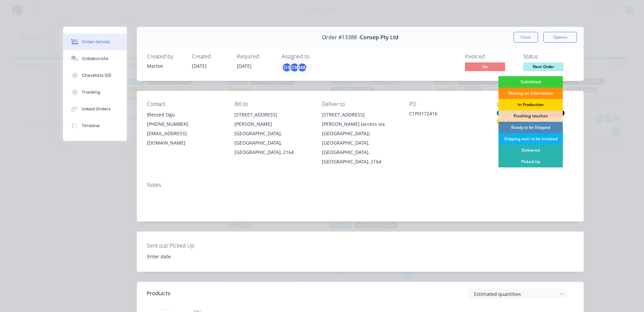 The width and height of the screenshot is (644, 312). I want to click on div: Created, so click(210, 57).